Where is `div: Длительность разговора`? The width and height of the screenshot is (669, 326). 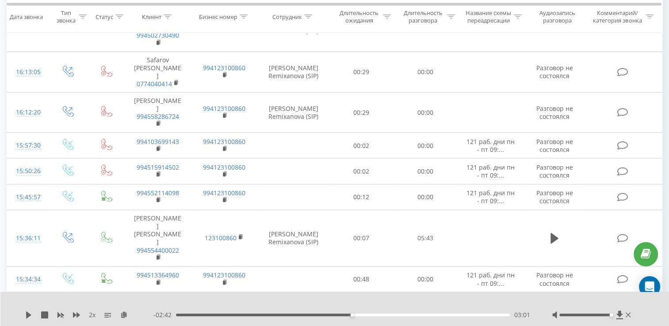
div: Длительность разговора is located at coordinates (422, 17).